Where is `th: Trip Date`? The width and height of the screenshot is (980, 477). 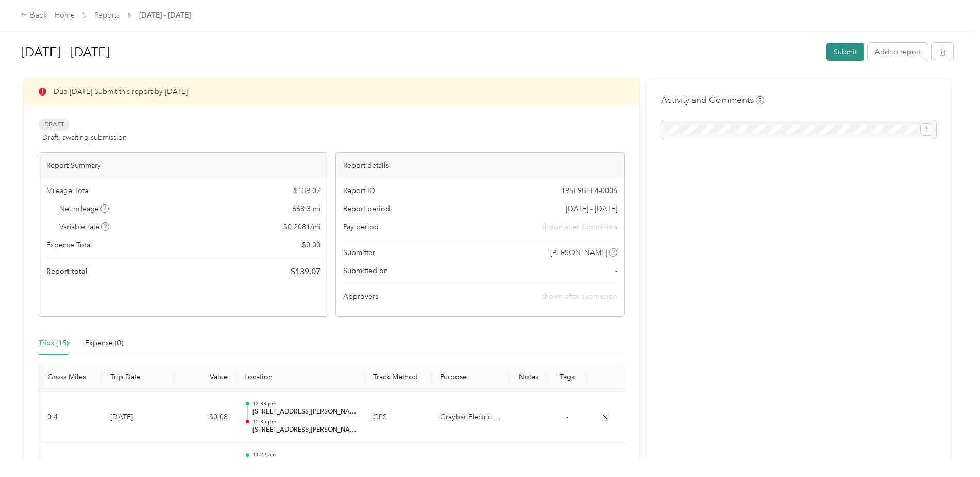 th: Trip Date is located at coordinates (138, 377).